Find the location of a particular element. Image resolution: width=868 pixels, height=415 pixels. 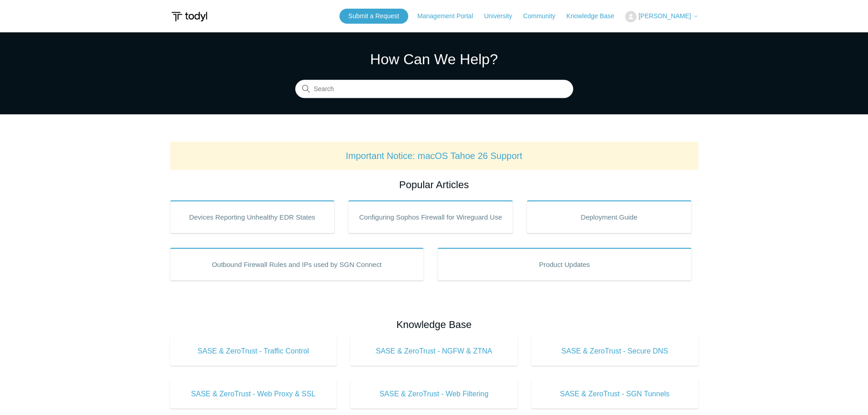

span: SASE & ZeroTrust - NGFW & ZTNA is located at coordinates (434, 351).